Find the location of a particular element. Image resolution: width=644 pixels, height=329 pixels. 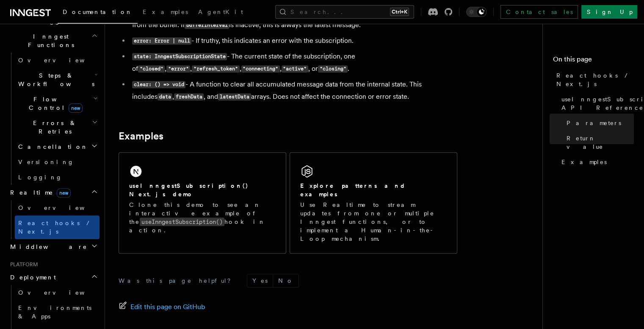

span: Return value is located at coordinates (600, 143).